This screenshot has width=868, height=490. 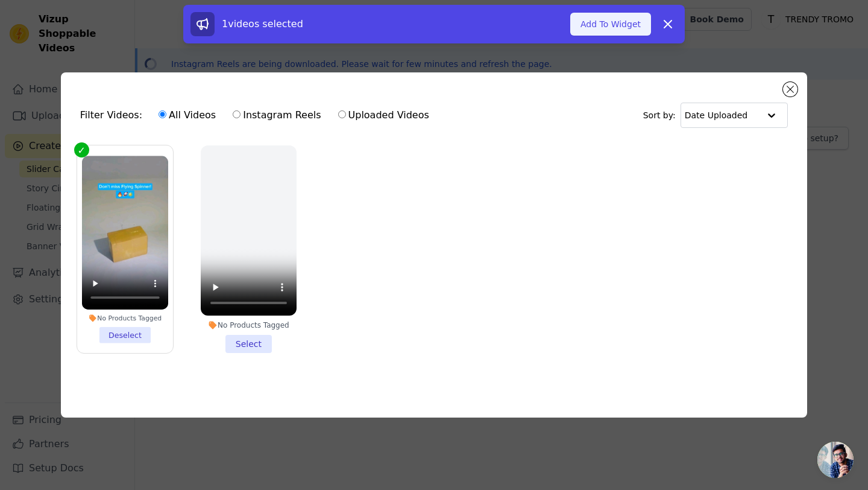 I want to click on label: Uploaded Videos, so click(x=384, y=115).